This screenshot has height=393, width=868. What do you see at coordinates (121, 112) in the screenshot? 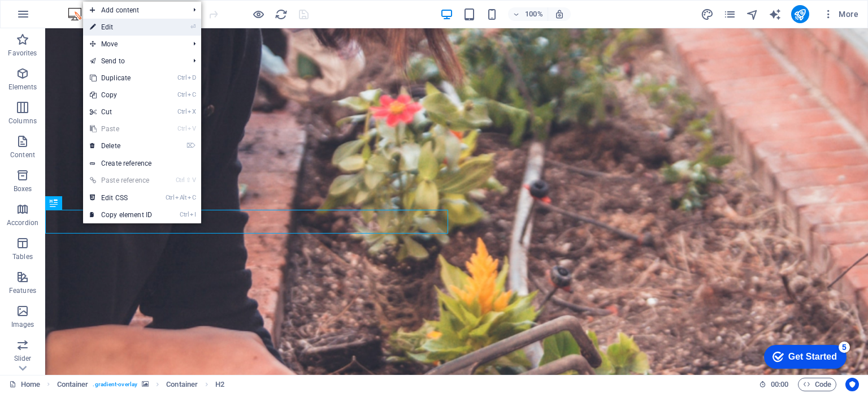
I see `a: CtrlXCut` at bounding box center [121, 112].